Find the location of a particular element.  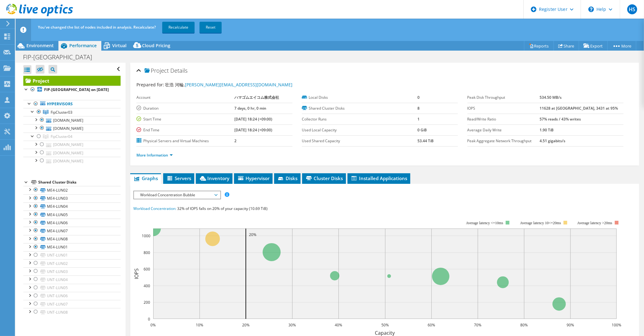

span: You've changed the list of nodes included in analysis. Recalculate? is located at coordinates (97, 27).